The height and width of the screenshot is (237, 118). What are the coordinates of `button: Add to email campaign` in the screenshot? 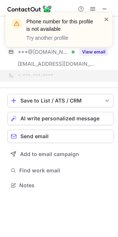 It's located at (61, 154).